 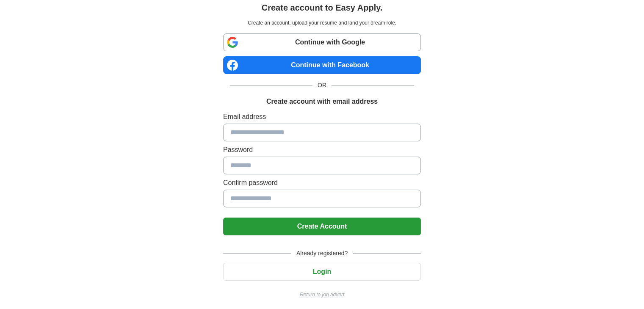 I want to click on span: Already registered?, so click(x=321, y=253).